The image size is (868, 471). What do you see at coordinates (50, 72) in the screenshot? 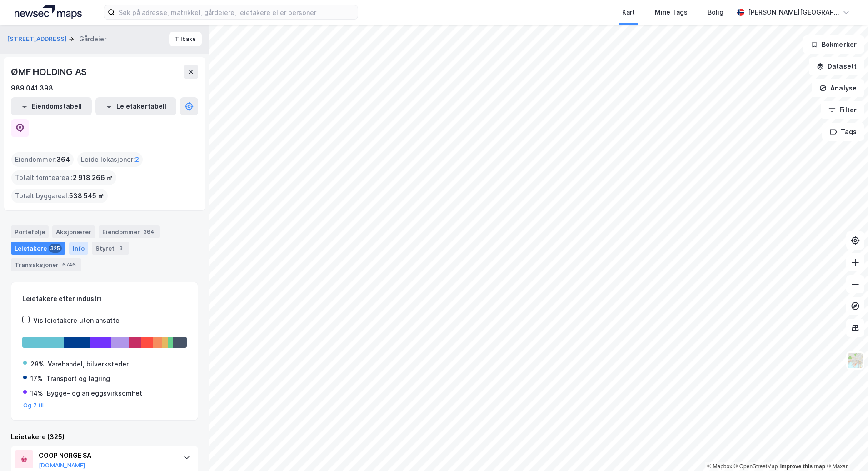
I see `div: ØMF HOLDING AS` at bounding box center [50, 72].